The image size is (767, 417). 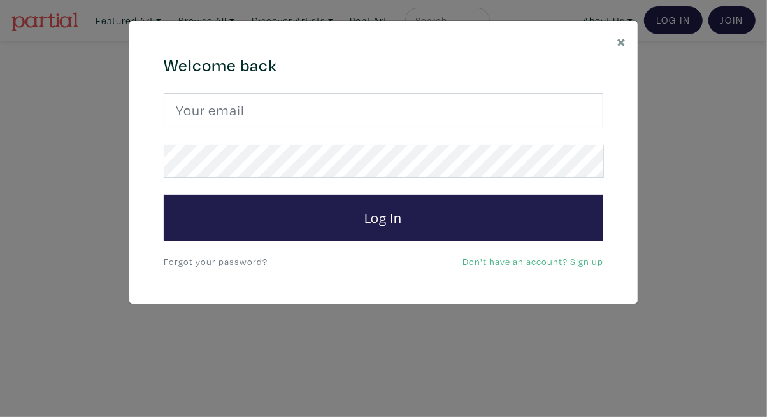 What do you see at coordinates (383, 66) in the screenshot?
I see `h4: Welcome back` at bounding box center [383, 66].